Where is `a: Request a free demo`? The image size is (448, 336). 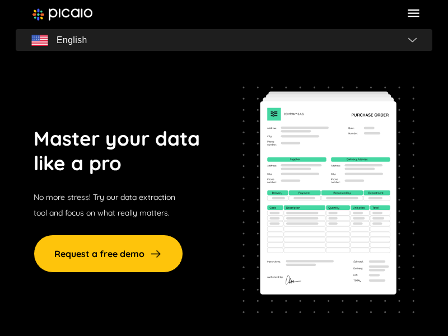
a: Request a free demo is located at coordinates (108, 254).